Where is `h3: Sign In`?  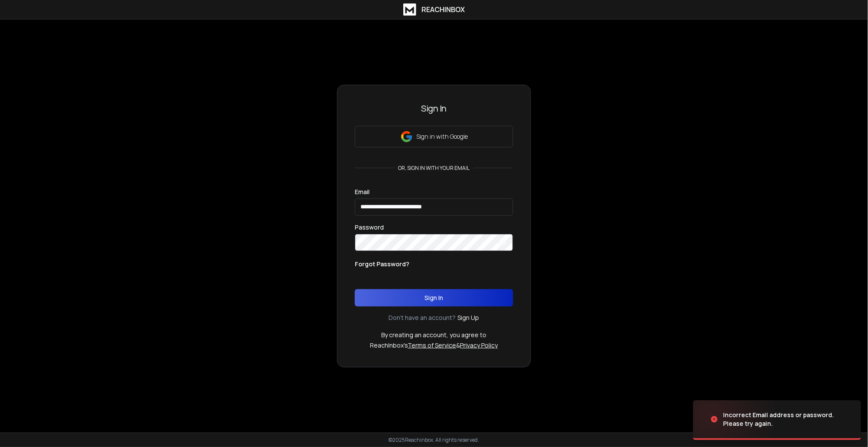 h3: Sign In is located at coordinates (434, 109).